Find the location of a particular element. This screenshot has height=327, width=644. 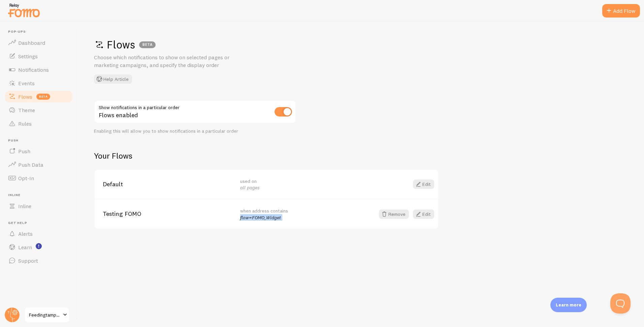

span: Events is located at coordinates (26, 83).